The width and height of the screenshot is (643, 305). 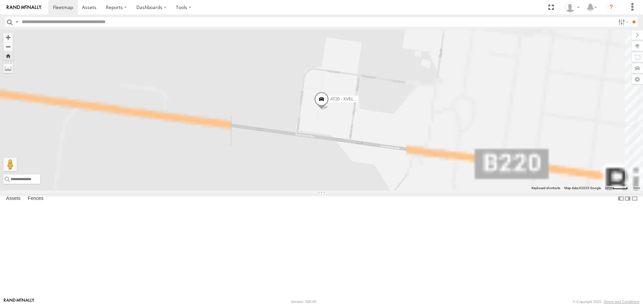 I want to click on a: Terms (opens in new tab), so click(x=637, y=188).